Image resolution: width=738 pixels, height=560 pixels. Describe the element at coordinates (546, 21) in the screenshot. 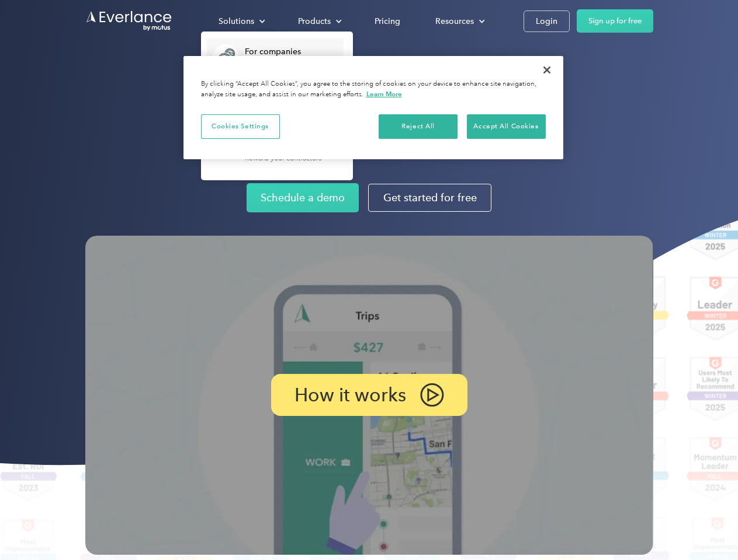

I see `div: Login` at that location.